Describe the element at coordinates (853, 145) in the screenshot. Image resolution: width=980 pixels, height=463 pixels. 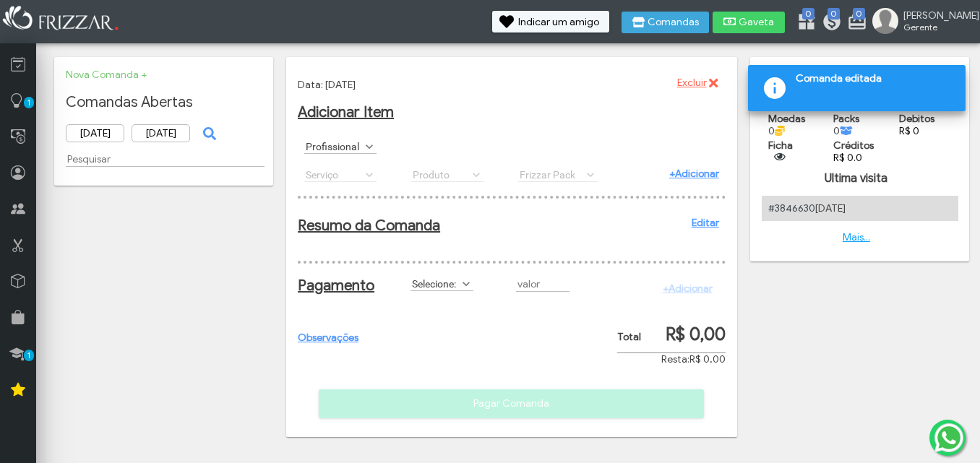
I see `span: Créditos` at that location.